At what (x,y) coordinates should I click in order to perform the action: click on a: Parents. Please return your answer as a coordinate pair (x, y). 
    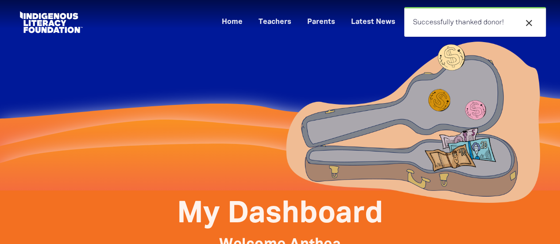
    Looking at the image, I should click on (321, 22).